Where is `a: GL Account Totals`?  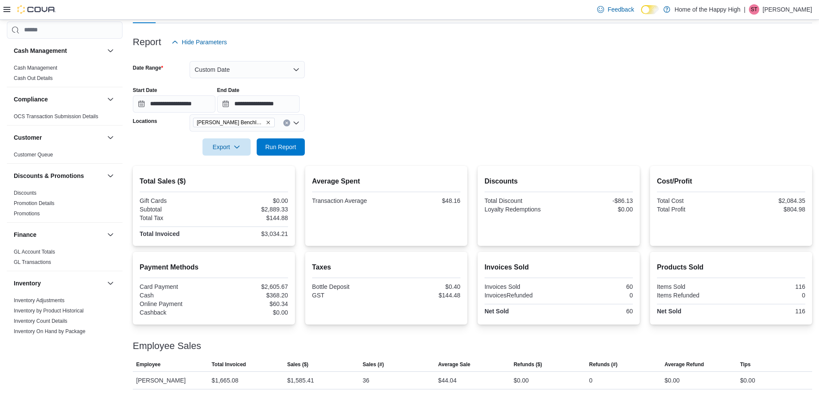
a: GL Account Totals is located at coordinates (34, 252).